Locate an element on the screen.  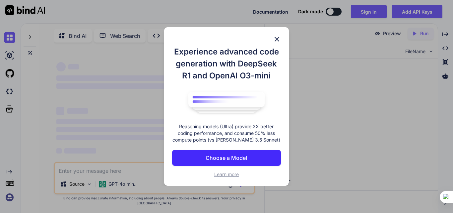
img: close is located at coordinates (277, 39).